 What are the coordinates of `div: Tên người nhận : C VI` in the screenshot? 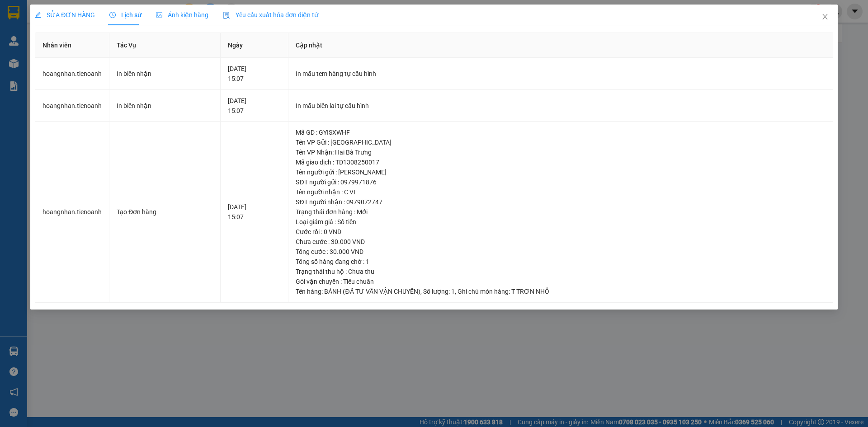 It's located at (560, 192).